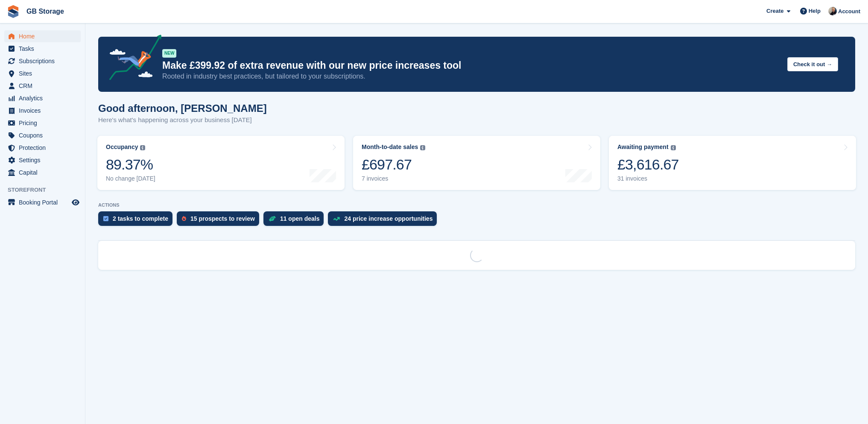 The width and height of the screenshot is (868, 424). I want to click on span: CRM, so click(44, 86).